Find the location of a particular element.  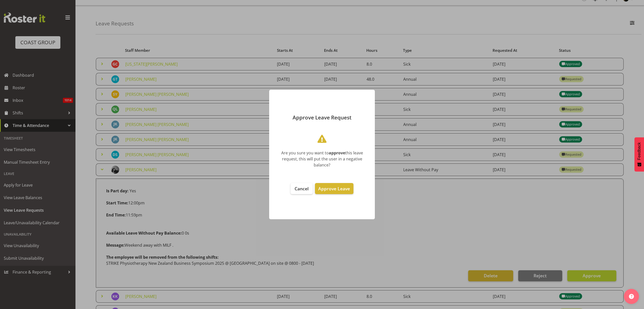

span: Approve Leave is located at coordinates (334, 189).